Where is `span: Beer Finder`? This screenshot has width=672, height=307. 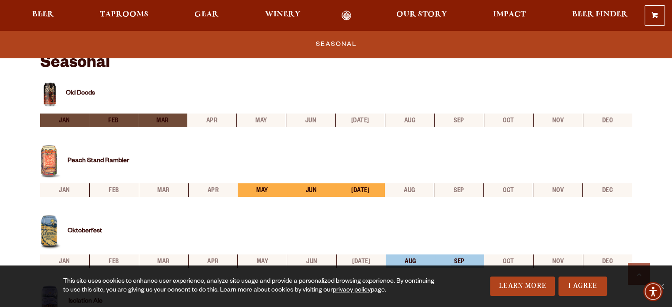
span: Beer Finder is located at coordinates (600, 15).